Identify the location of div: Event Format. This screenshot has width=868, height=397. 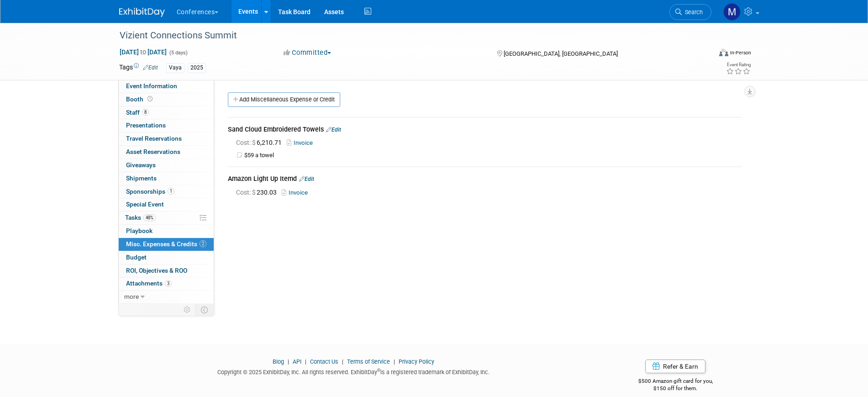
(705, 54).